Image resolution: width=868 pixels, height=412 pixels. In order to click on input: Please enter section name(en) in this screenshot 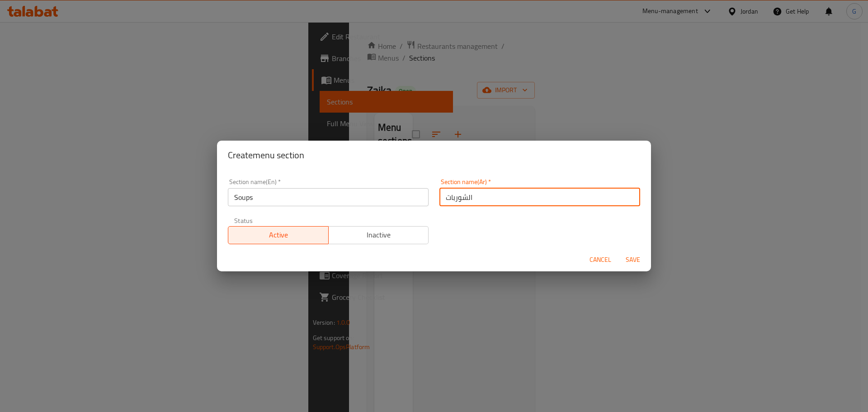, I will do `click(328, 197)`.